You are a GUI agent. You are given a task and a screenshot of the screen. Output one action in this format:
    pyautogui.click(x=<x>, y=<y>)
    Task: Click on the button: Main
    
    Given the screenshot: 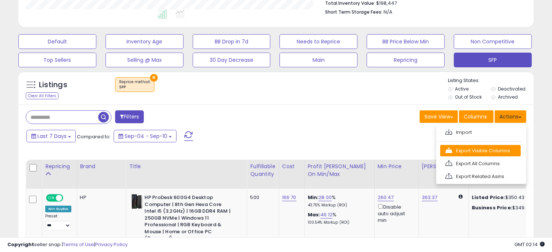 What is the action you would take?
    pyautogui.click(x=318, y=60)
    